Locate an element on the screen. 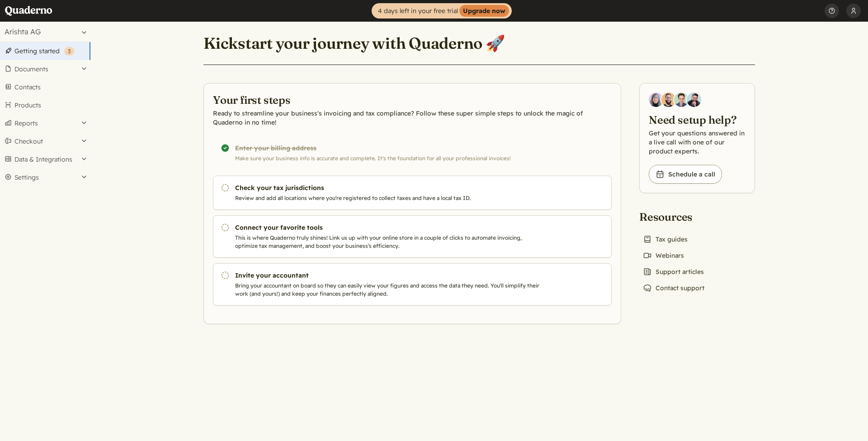 This screenshot has width=868, height=441. h2: Your first steps is located at coordinates (413, 100).